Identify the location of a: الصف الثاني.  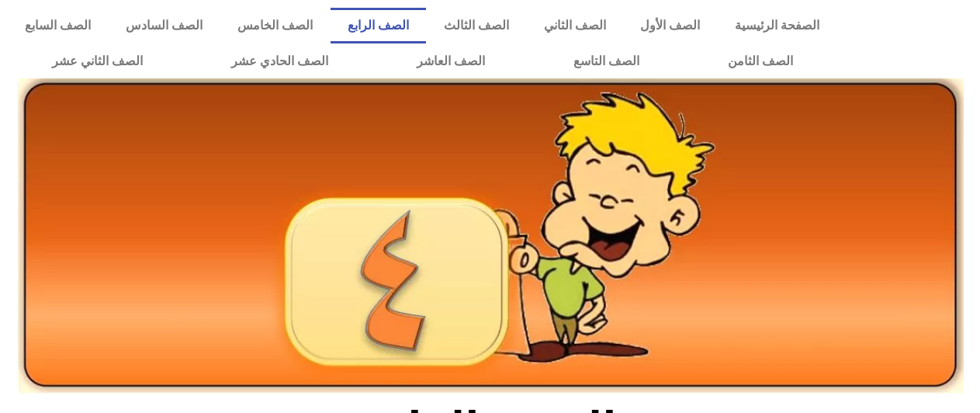
(574, 25).